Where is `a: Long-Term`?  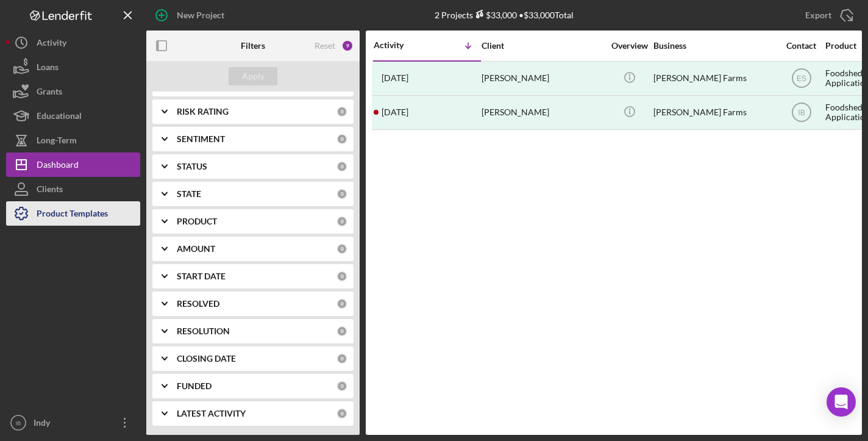 a: Long-Term is located at coordinates (73, 140).